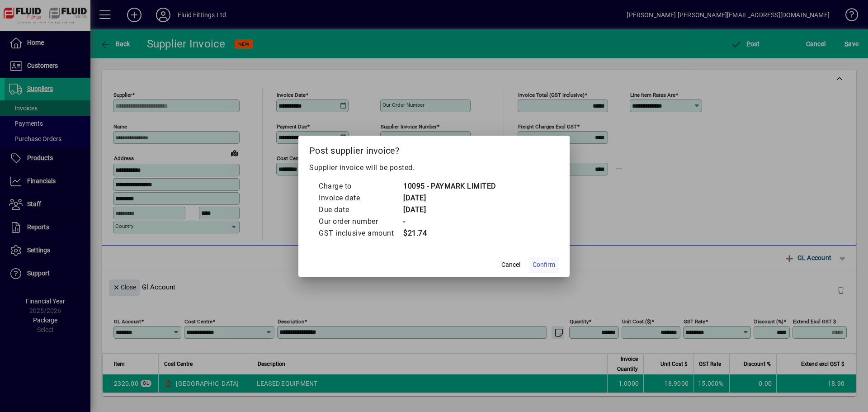 This screenshot has width=868, height=412. I want to click on td: GST inclusive amount, so click(360, 233).